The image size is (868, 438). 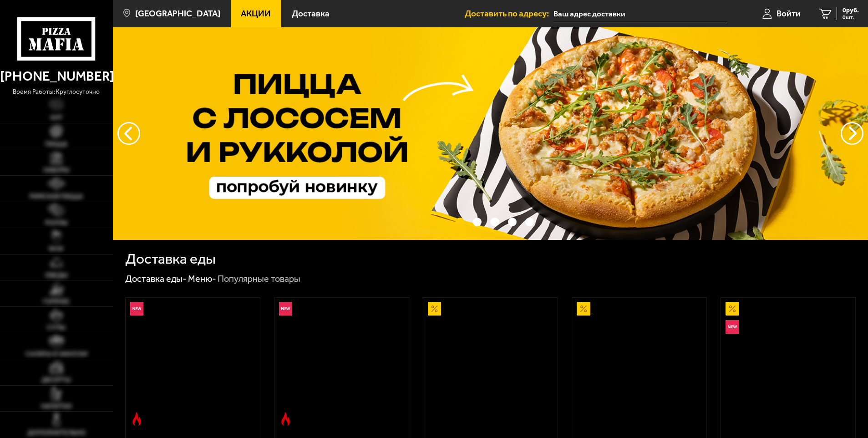 I want to click on div: Популярные товары, so click(x=259, y=280).